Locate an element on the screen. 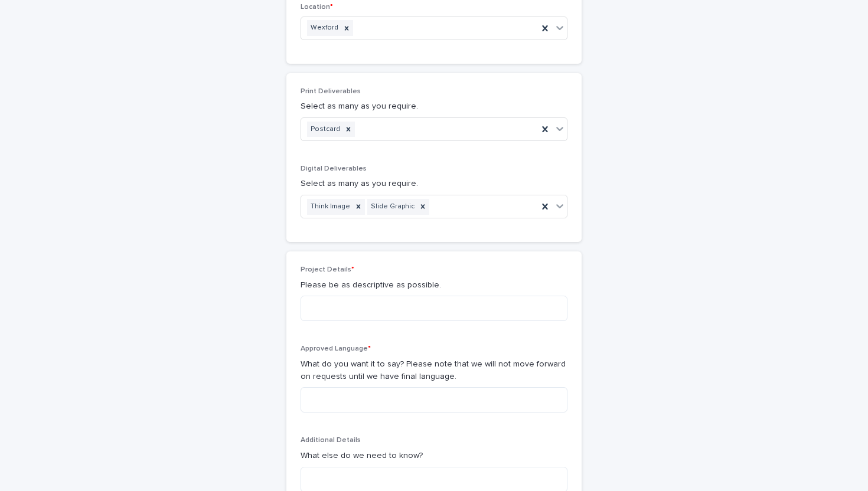 The height and width of the screenshot is (491, 868). div: Slide Graphic is located at coordinates (391, 207).